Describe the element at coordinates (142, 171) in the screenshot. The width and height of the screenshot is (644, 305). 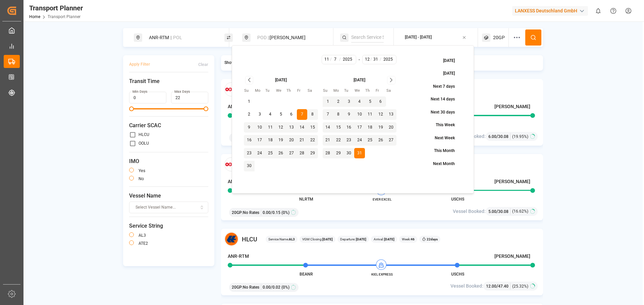
I see `label: yes` at that location.